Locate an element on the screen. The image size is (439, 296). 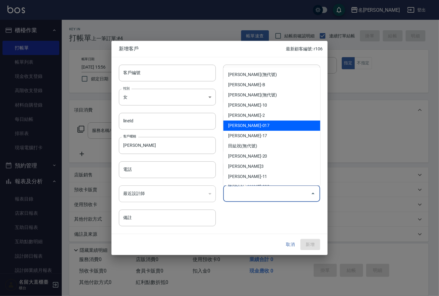
label: 偏好設計師 is located at coordinates (235, 185).